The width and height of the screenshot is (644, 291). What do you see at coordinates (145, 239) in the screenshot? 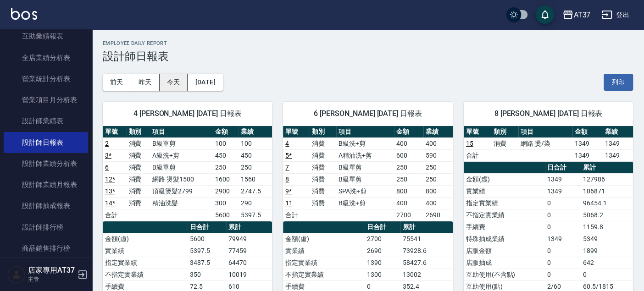
I see `td: 金額(虛)` at bounding box center [145, 239].